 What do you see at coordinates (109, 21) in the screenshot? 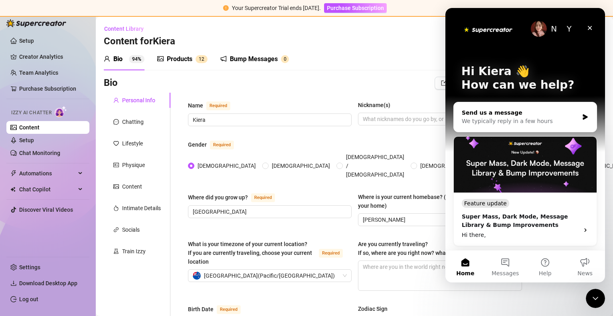
I see `div: Profile image for Nir` at bounding box center [109, 21].